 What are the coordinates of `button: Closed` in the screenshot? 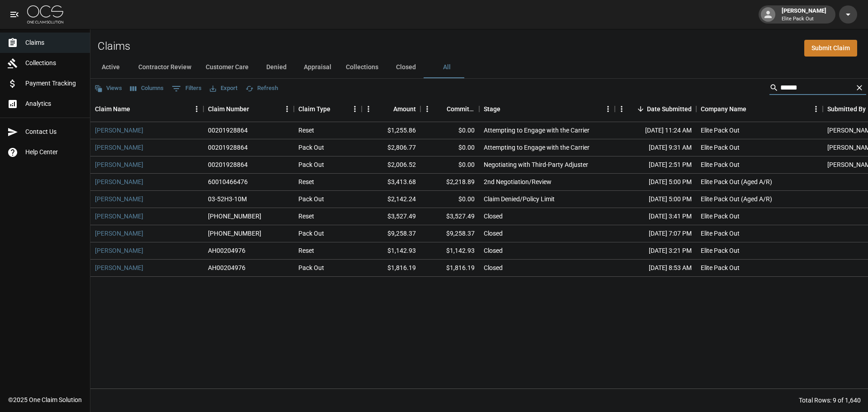 It's located at (406, 67).